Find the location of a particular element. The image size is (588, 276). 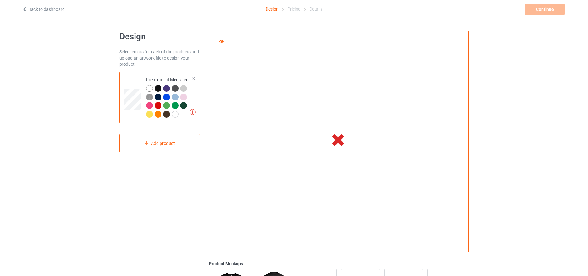

img: svg+xml;base64,PD94bWwgdmVyc2lvbj0iMS4wIiBlbmNvZGluZz0iVVRGLTgiPz4KPHN2ZyB3aWR0aD0iMjJweCIgaGVpZ2... is located at coordinates (175, 114).